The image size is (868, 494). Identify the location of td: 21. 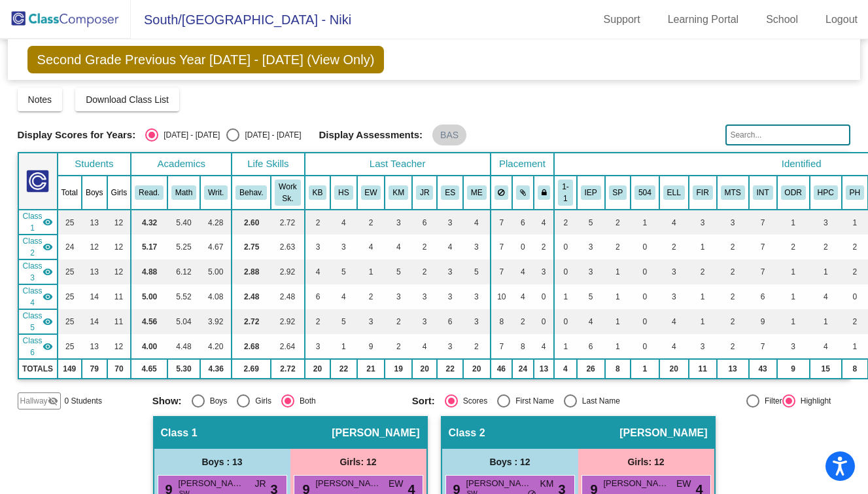
(371, 369).